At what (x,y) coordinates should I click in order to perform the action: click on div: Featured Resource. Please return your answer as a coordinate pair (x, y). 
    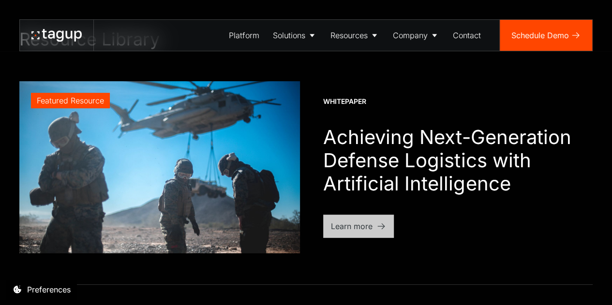
    Looking at the image, I should click on (70, 101).